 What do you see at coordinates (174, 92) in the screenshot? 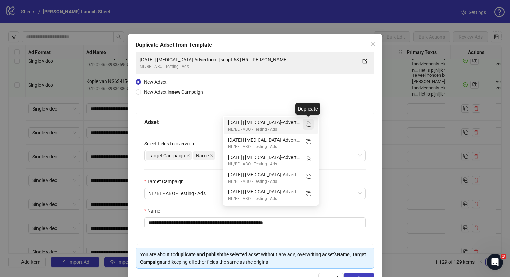
I see `span: New Adset in Campaign` at bounding box center [174, 92].